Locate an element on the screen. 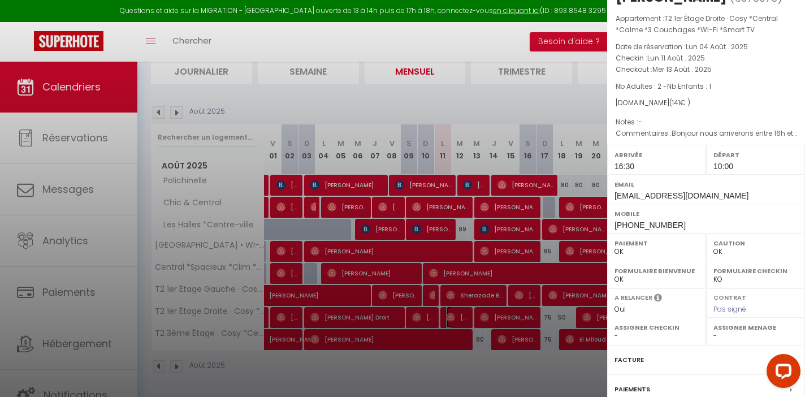 The image size is (805, 397). label: Départ is located at coordinates (756, 155).